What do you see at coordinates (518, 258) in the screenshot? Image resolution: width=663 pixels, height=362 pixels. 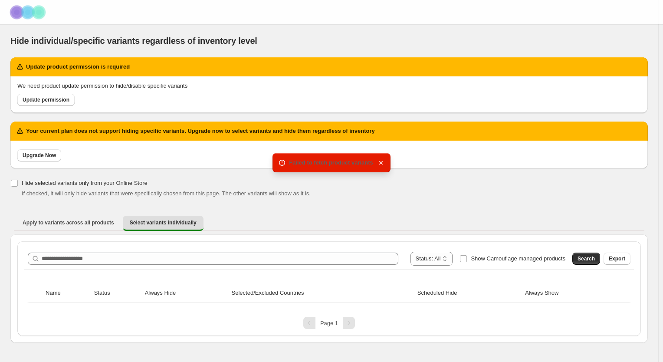 I see `span: Show Camouflage managed products` at bounding box center [518, 258].